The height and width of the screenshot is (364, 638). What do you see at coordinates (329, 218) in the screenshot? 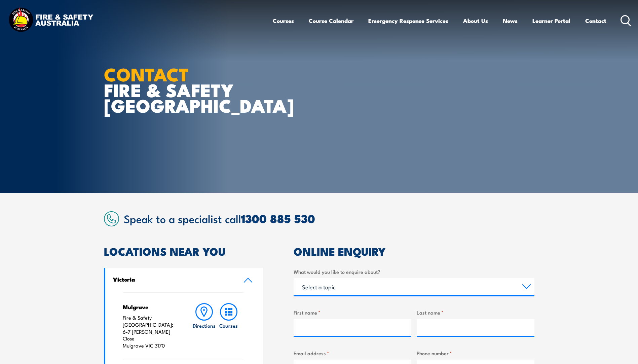
I see `h2: Speak to a specialist call` at bounding box center [329, 218].